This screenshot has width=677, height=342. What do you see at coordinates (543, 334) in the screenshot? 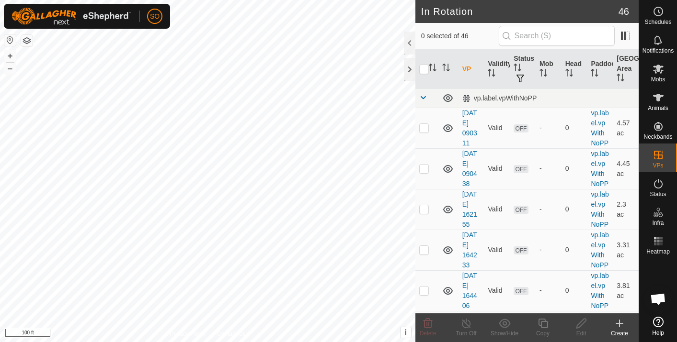
I see `div: Copy` at bounding box center [543, 334].